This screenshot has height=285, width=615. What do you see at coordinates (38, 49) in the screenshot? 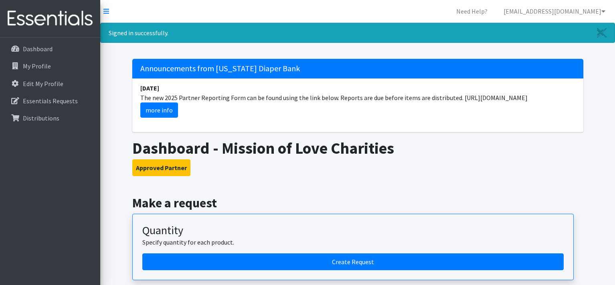
I see `p: Dashboard` at bounding box center [38, 49].